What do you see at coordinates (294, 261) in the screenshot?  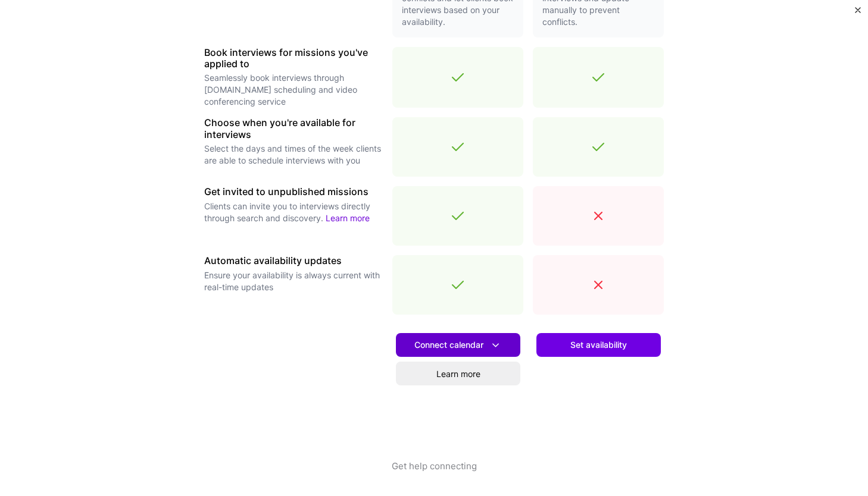 I see `h3: Automatic availability updates` at bounding box center [294, 261].